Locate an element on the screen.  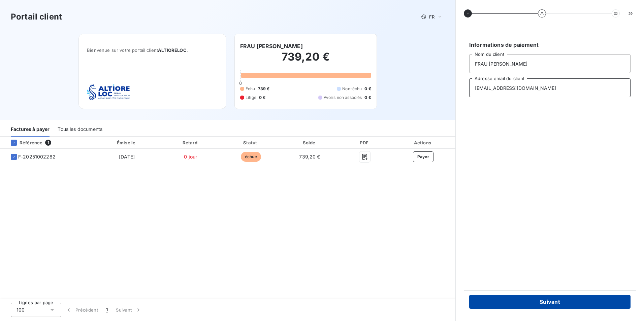
img: Company logo is located at coordinates (109, 92).